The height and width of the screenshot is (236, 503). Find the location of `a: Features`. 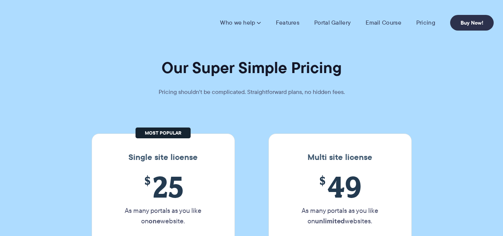

a: Features is located at coordinates (288, 23).